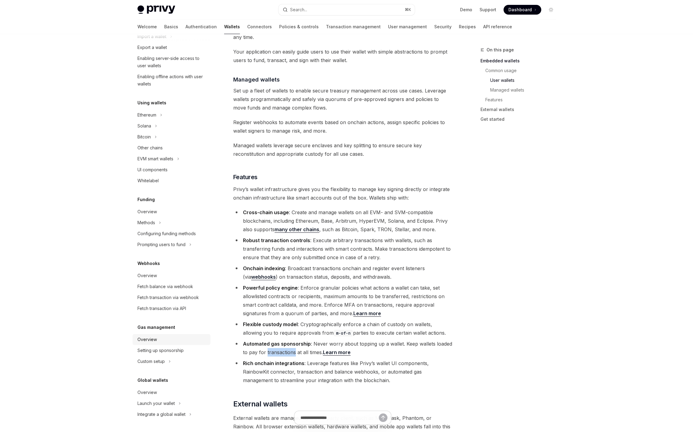  What do you see at coordinates (466, 10) in the screenshot?
I see `a: Demo` at bounding box center [466, 10].